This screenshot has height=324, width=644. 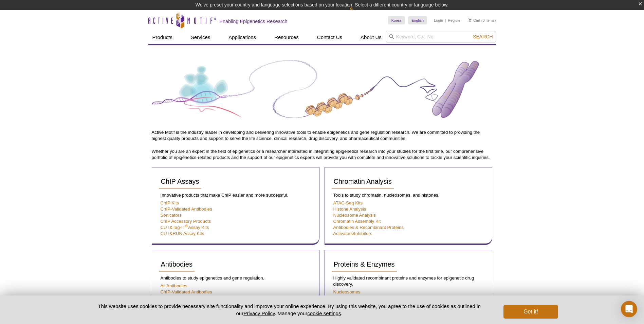 I want to click on a: All Antibodies, so click(x=174, y=286).